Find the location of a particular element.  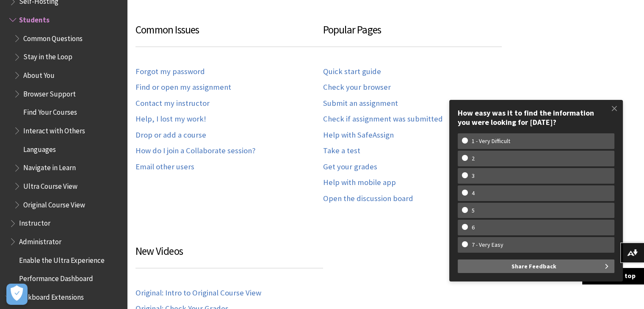

span: Blackboard Extensions is located at coordinates (49, 296).